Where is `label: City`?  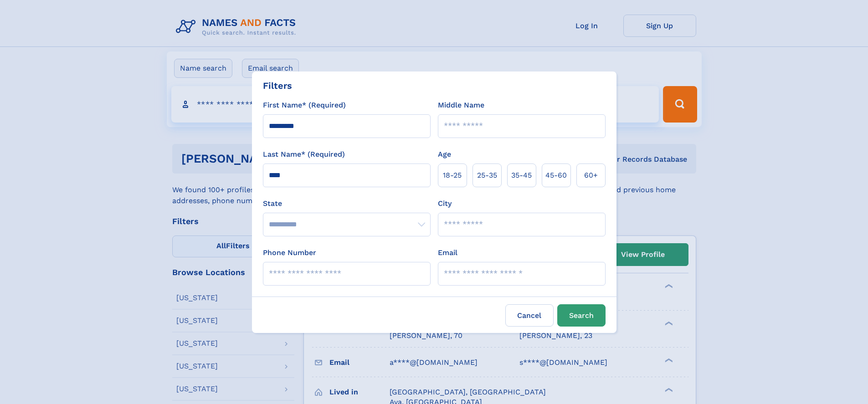 label: City is located at coordinates (445, 203).